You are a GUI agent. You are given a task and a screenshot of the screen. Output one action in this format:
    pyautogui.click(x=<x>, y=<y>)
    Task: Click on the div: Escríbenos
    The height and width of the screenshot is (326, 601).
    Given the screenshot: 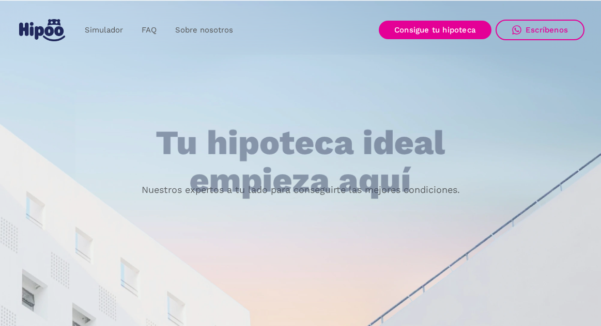 What is the action you would take?
    pyautogui.click(x=546, y=30)
    